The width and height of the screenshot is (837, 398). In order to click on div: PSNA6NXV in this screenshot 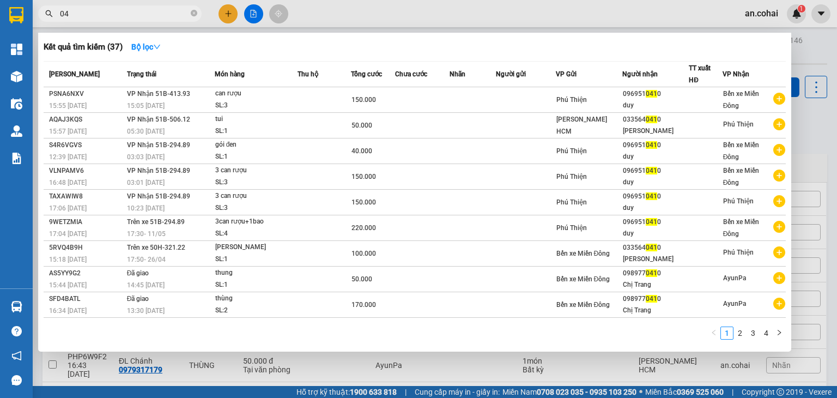, I will do `click(86, 94)`.